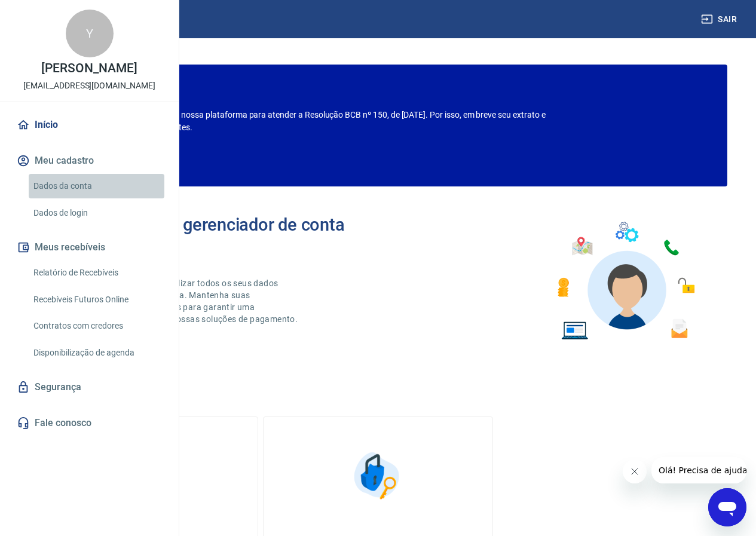 The width and height of the screenshot is (756, 536). What do you see at coordinates (720, 19) in the screenshot?
I see `button: Sair` at bounding box center [720, 19].